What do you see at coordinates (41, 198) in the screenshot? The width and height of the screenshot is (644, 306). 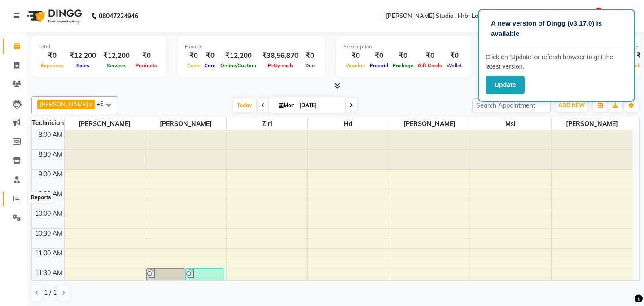 I see `div: Reports` at bounding box center [41, 198].